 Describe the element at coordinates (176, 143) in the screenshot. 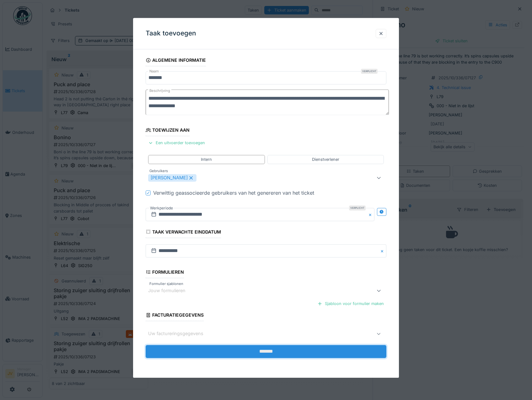

I see `div: Een uitvoerder toevoegen` at that location.